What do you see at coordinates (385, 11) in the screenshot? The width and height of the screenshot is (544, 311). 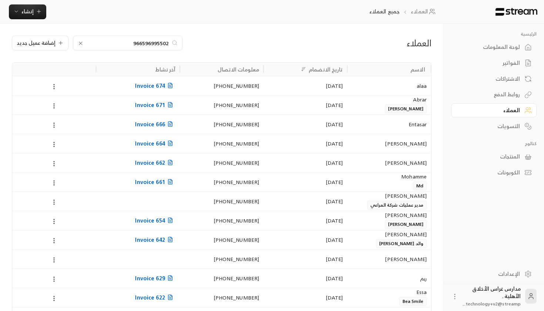 I see `p: جميع العملاء` at bounding box center [385, 11].